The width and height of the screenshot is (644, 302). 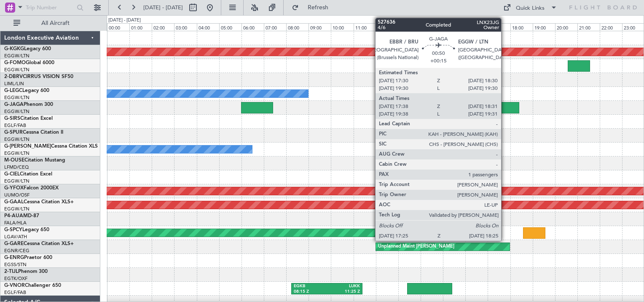 What do you see at coordinates (50, 23) in the screenshot?
I see `button: All Aircraft` at bounding box center [50, 23].